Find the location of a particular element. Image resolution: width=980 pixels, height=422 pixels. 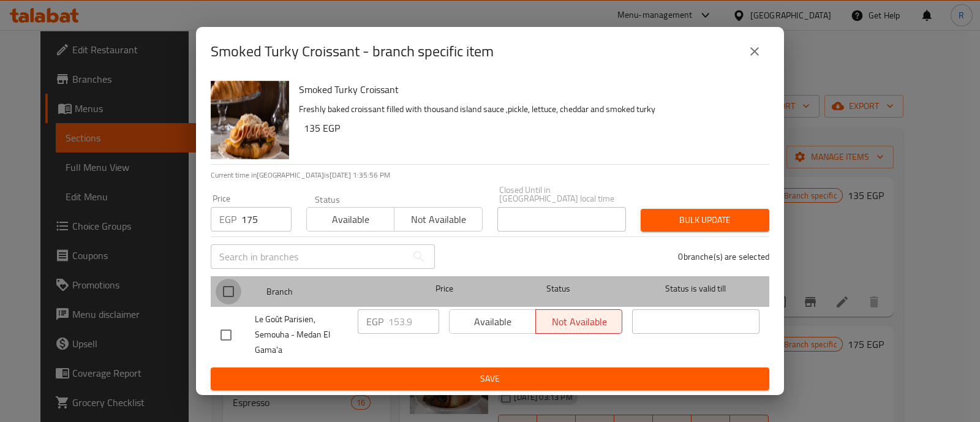

span: Available is located at coordinates (351, 219).